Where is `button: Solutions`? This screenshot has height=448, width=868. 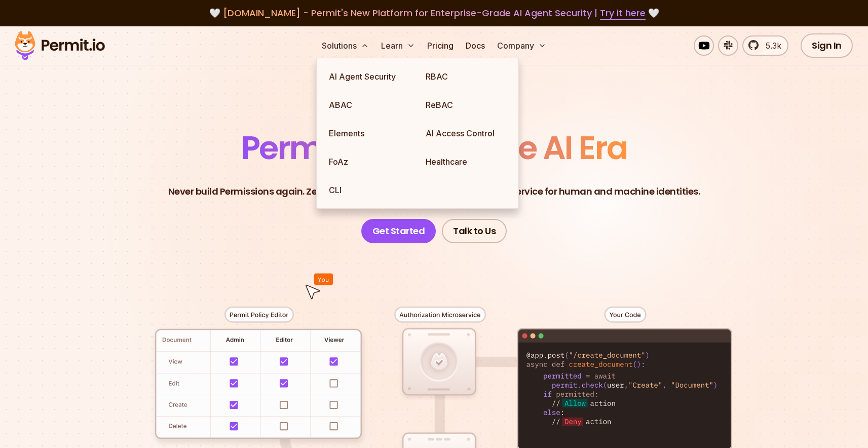
button: Solutions is located at coordinates (345, 46).